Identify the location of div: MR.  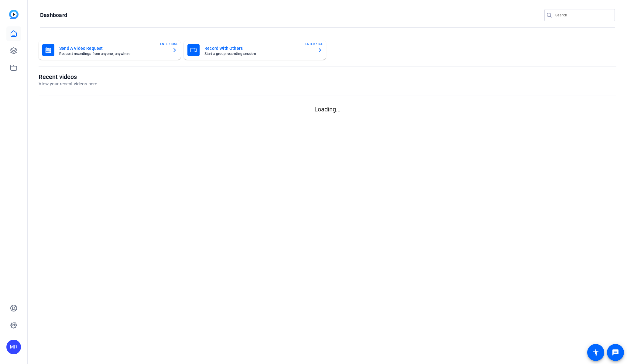
(13, 347).